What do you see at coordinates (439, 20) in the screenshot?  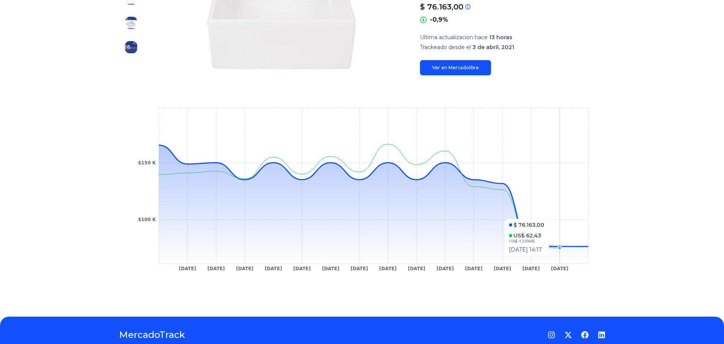 I see `p: -0,9%` at bounding box center [439, 20].